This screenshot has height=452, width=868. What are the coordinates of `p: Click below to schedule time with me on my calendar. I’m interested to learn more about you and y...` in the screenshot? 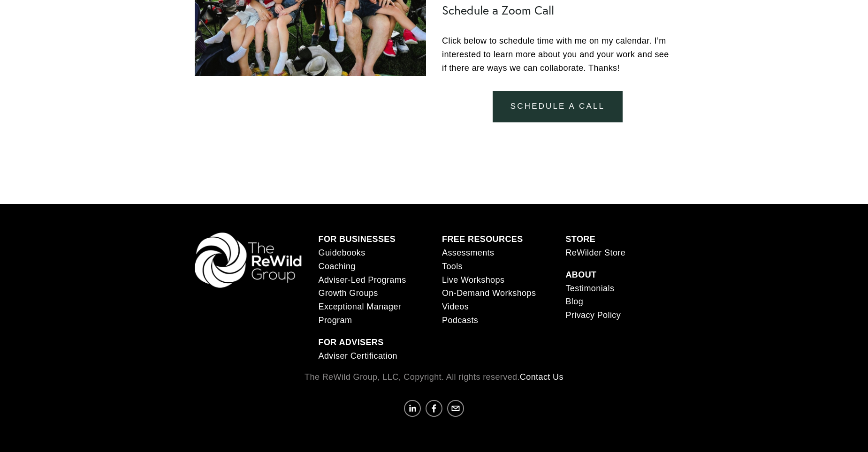 It's located at (558, 54).